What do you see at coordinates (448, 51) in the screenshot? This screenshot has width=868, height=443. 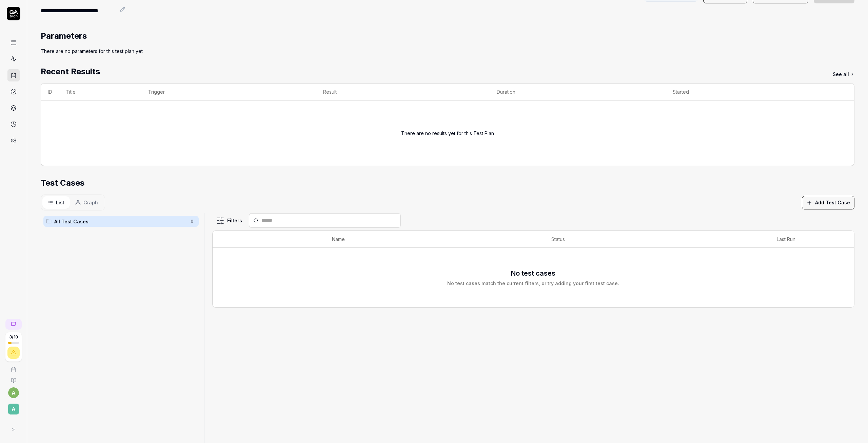 I see `div: There are no parameters for this test plan yet` at bounding box center [448, 51].